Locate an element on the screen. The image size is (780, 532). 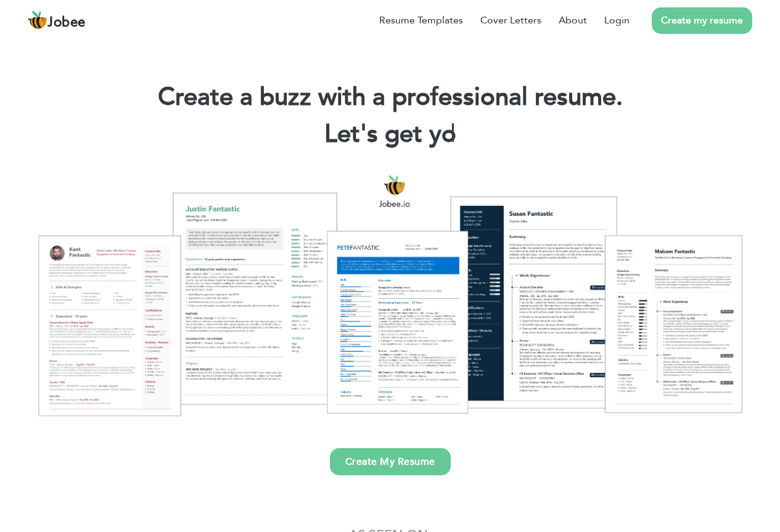
h1: Create a buzz with a professional resume. is located at coordinates (390, 97).